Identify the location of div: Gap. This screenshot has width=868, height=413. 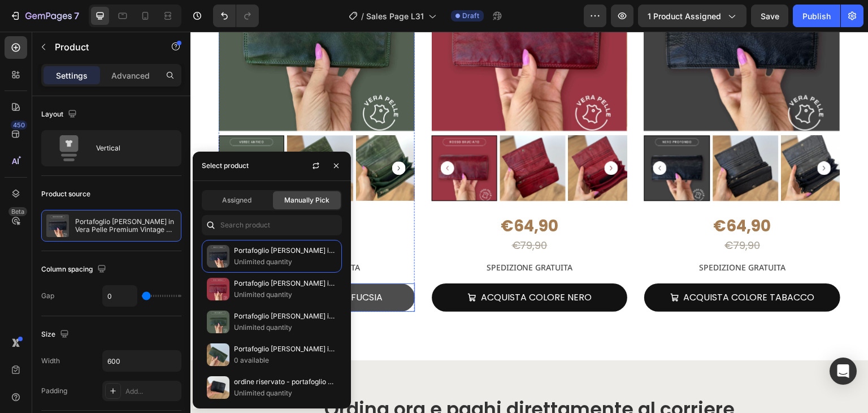
(48, 296).